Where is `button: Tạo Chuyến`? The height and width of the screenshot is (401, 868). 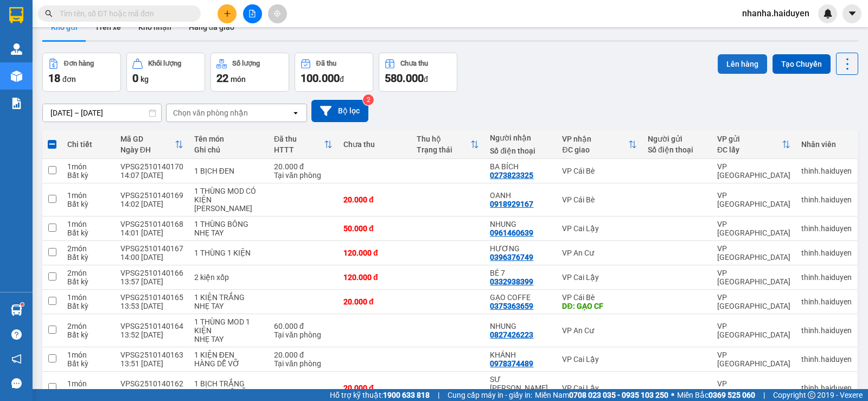
button: Tạo Chuyến is located at coordinates (801, 64).